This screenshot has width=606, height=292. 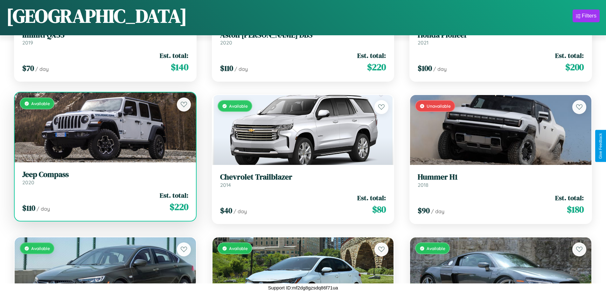 What do you see at coordinates (439, 106) in the screenshot?
I see `span: Unavailable` at bounding box center [439, 106].